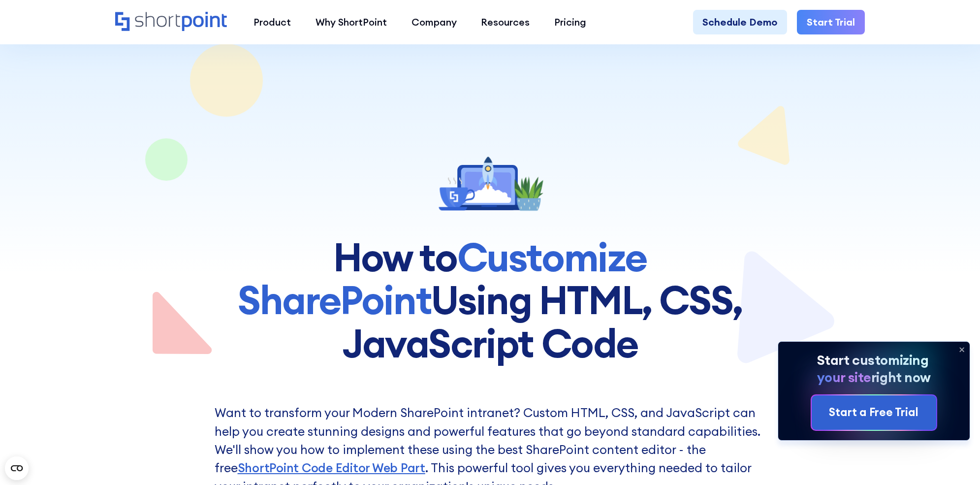 The width and height of the screenshot is (980, 485). What do you see at coordinates (434, 22) in the screenshot?
I see `a: Company` at bounding box center [434, 22].